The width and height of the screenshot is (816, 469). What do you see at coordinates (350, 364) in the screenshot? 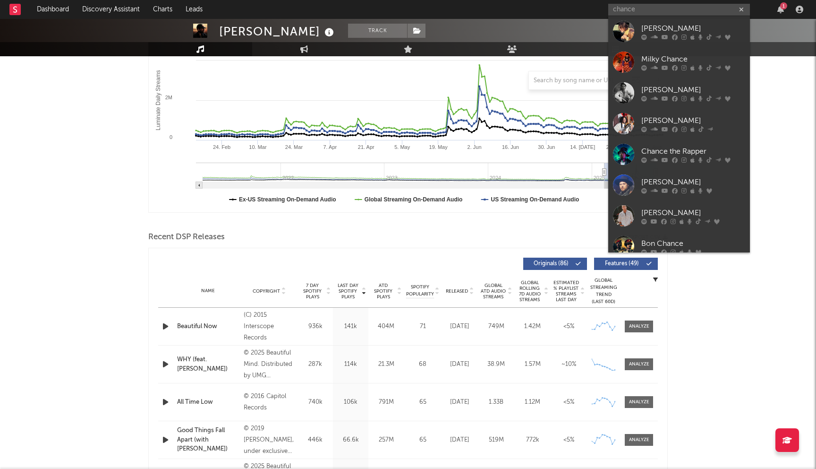
I see `div: 114k` at bounding box center [350, 364].